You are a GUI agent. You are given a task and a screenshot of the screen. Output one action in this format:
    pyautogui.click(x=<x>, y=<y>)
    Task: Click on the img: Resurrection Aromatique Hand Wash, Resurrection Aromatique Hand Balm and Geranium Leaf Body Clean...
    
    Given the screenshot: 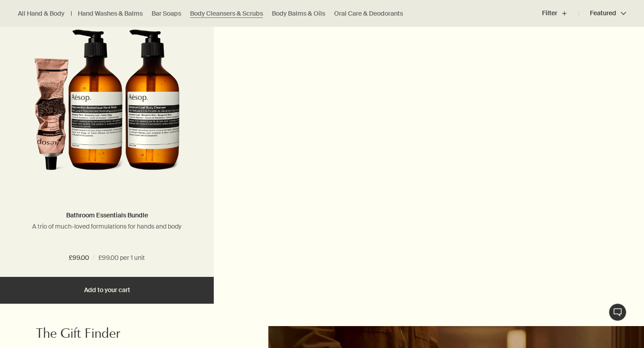 What is the action you would take?
    pyautogui.click(x=107, y=100)
    